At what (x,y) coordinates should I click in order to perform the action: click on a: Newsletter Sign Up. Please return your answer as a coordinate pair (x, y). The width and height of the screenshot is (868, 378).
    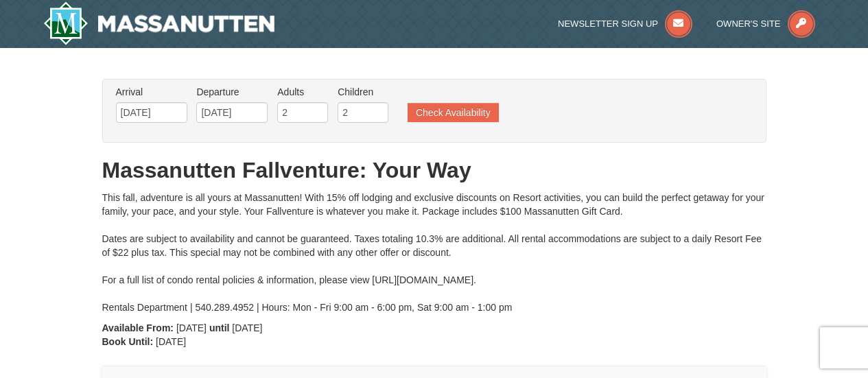
    Looking at the image, I should click on (625, 23).